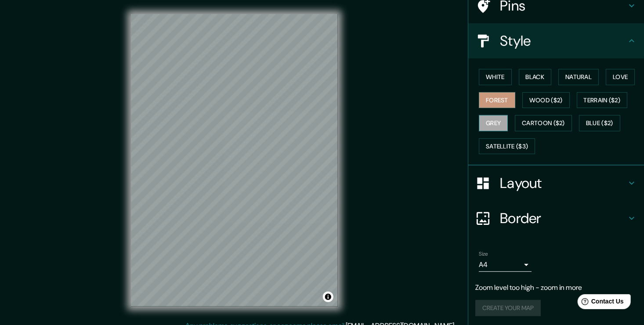  Describe the element at coordinates (497, 100) in the screenshot. I see `button: Forest` at that location.